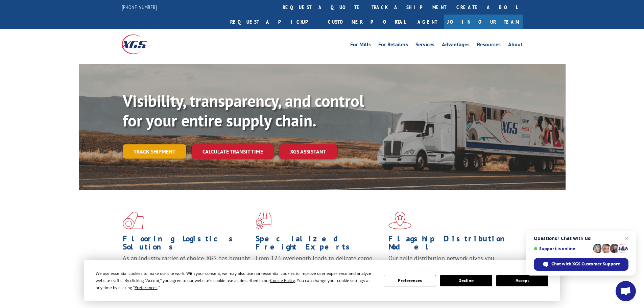 The image size is (644, 308). What do you see at coordinates (322, 280) in the screenshot?
I see `div: Cookie Consent Prompt` at bounding box center [322, 280].